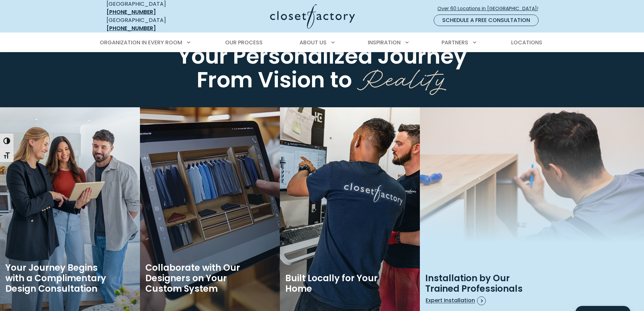 The image size is (644, 311). Describe the element at coordinates (455, 42) in the screenshot. I see `span: Partners` at that location.